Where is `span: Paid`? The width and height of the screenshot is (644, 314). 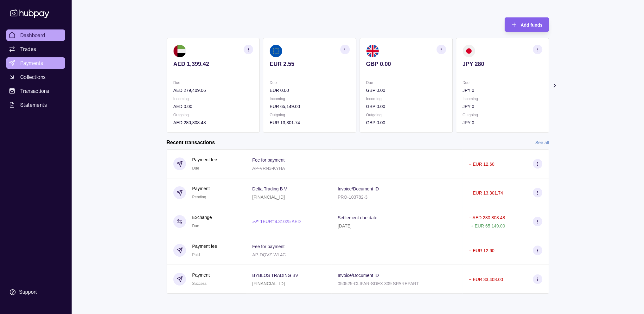
span: Paid is located at coordinates (196, 255).